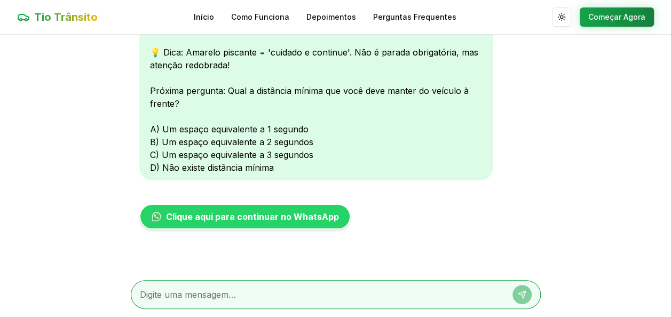  Describe the element at coordinates (617, 17) in the screenshot. I see `button: Começar Agora` at that location.